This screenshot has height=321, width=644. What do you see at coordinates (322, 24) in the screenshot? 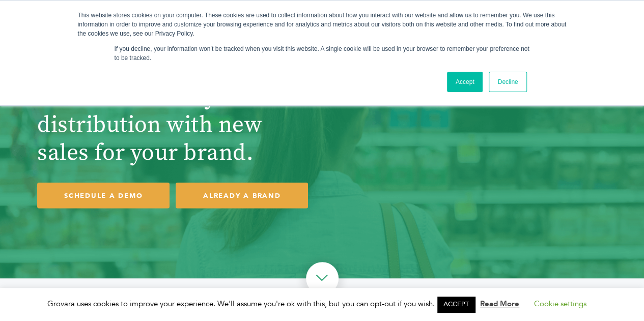
I see `div: This website stores cookies on your computer. These cookies are used to collect information about...` at bounding box center [322, 24].